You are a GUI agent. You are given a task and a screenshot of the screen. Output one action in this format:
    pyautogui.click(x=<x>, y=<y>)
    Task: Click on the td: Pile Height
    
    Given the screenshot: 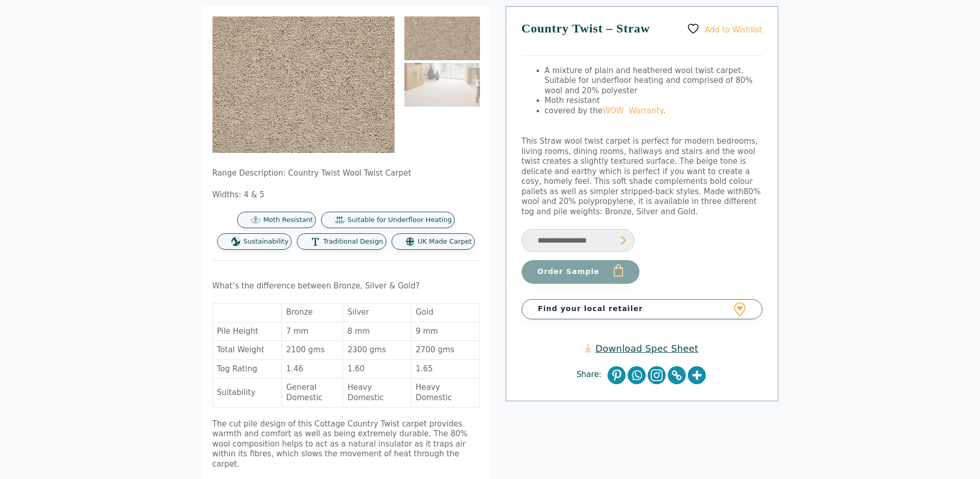 What is the action you would take?
    pyautogui.click(x=247, y=332)
    